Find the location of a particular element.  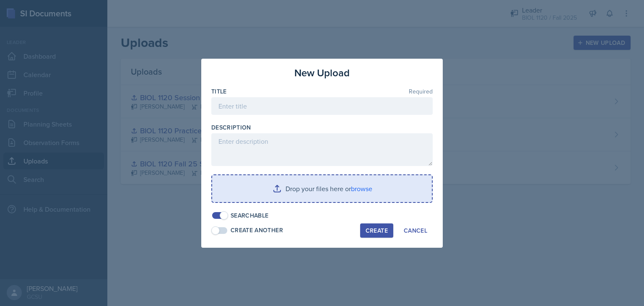

label: Title is located at coordinates (219, 92).